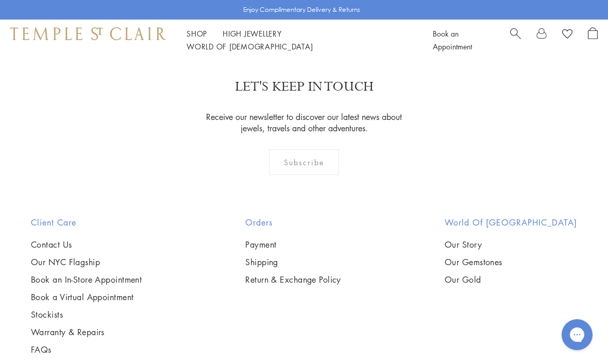  What do you see at coordinates (86, 332) in the screenshot?
I see `a: Warranty & Repairs` at bounding box center [86, 332].